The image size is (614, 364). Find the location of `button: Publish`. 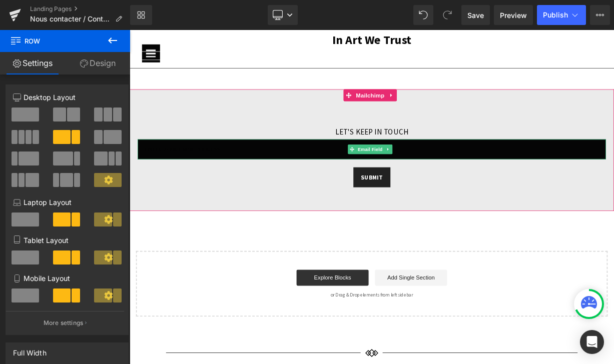

button: Publish is located at coordinates (562, 15).